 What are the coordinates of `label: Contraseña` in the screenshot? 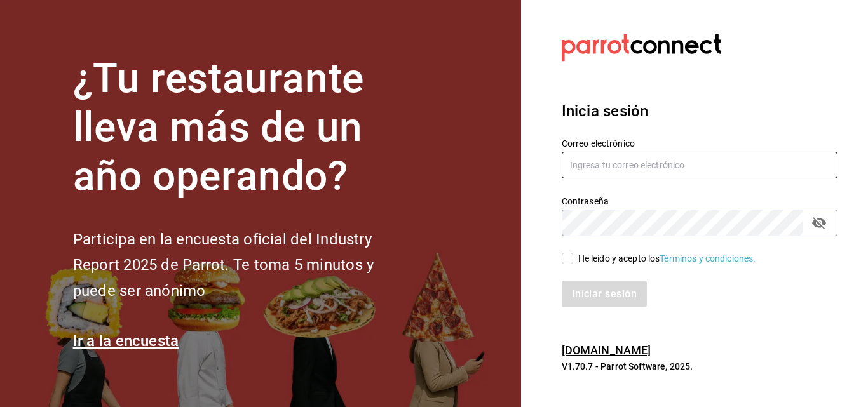 It's located at (699, 201).